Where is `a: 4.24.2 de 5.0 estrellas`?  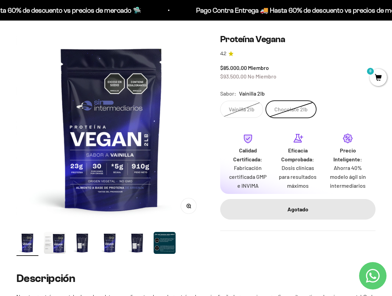
a: 4.24.2 de 5.0 estrellas is located at coordinates (298, 54).